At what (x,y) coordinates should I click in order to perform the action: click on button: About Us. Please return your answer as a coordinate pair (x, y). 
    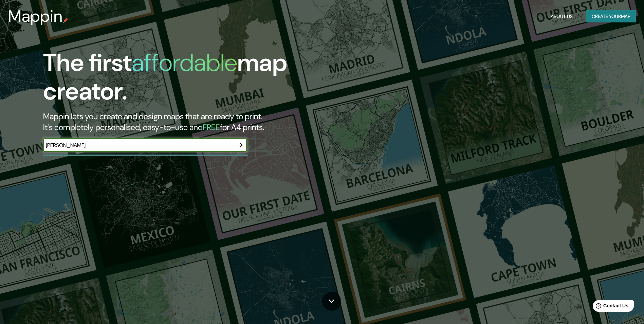
    Looking at the image, I should click on (562, 16).